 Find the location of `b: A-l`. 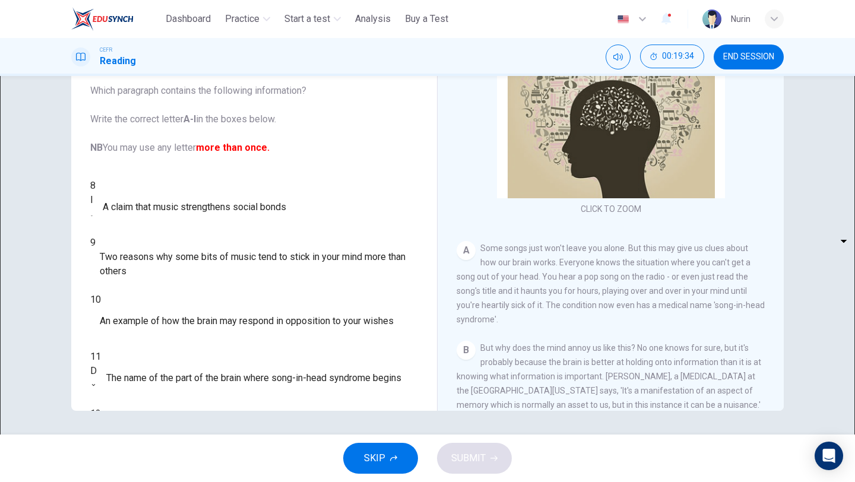

b: A-l is located at coordinates (190, 119).